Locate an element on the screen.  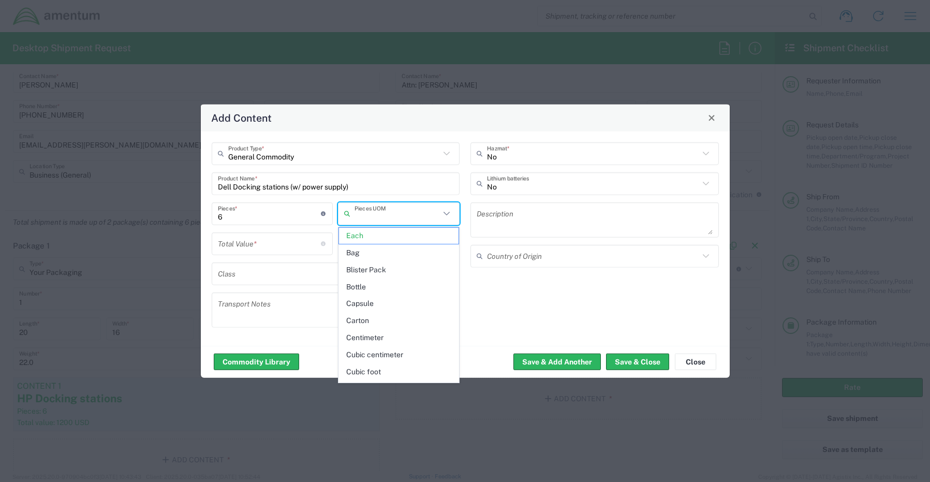
span: Cubic foot is located at coordinates (399, 372).